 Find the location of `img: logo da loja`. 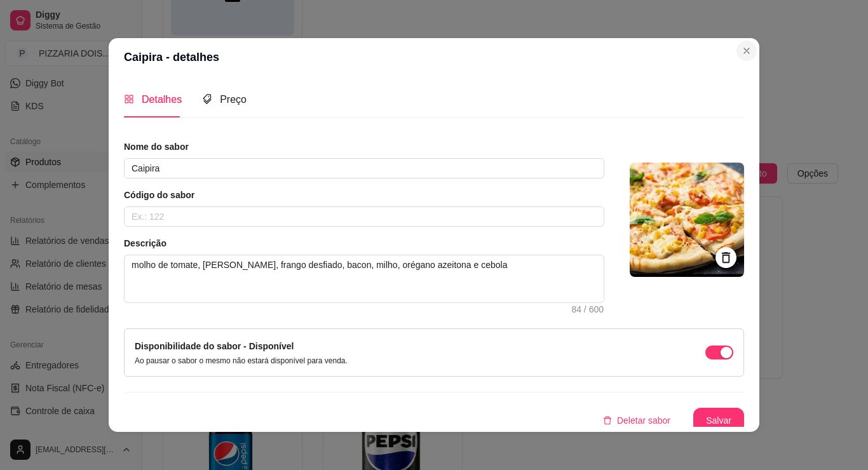

img: logo da loja is located at coordinates (687, 219).